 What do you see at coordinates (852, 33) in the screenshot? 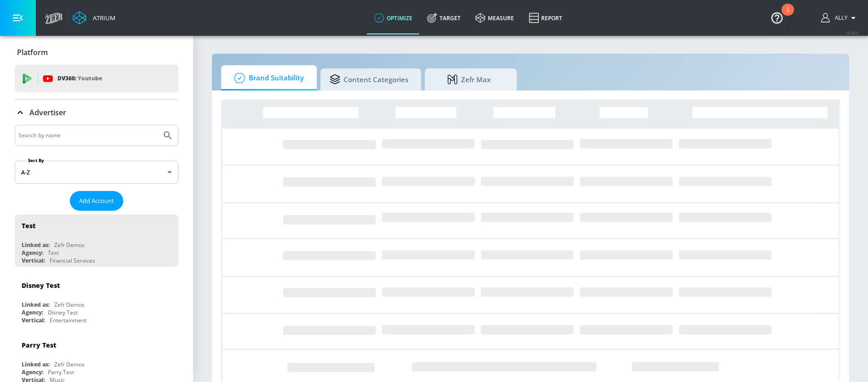
I see `span: v 4.28.0` at bounding box center [852, 33].